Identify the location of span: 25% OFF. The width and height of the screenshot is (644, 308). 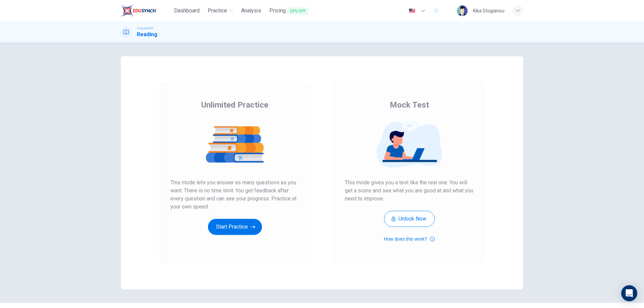
(297, 11).